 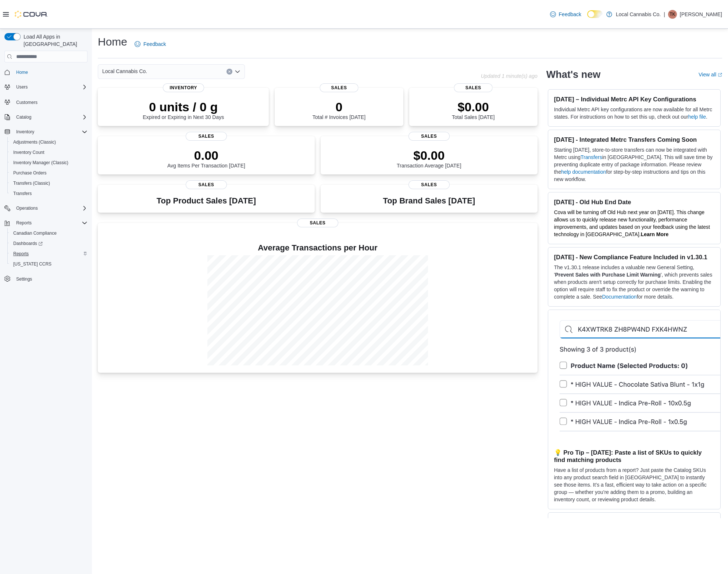 I want to click on a: Adjustments (Classic), so click(x=35, y=142).